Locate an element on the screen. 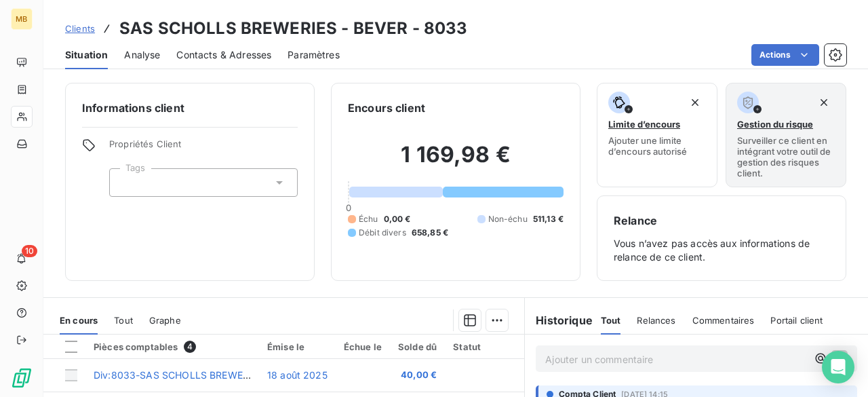 This screenshot has height=397, width=868. span: Ajouter une limite d’encours autorisé is located at coordinates (657, 146).